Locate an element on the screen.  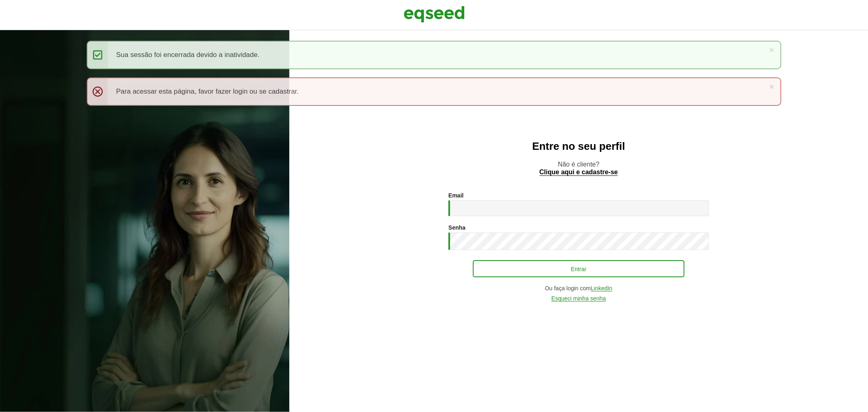
label: Senha is located at coordinates (457, 228).